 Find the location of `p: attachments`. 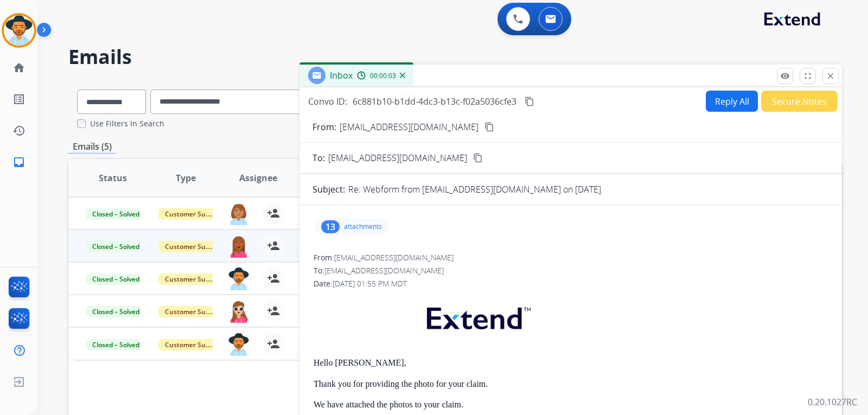

p: attachments is located at coordinates (363, 227).